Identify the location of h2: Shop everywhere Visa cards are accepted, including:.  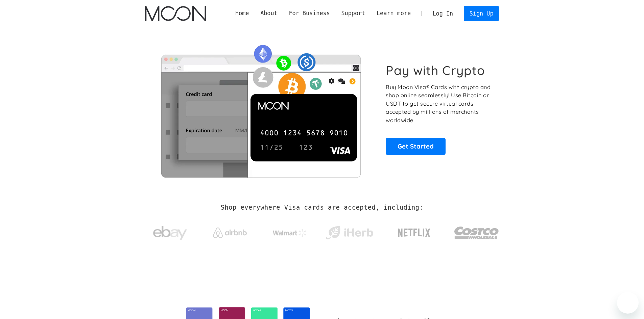
(322, 208).